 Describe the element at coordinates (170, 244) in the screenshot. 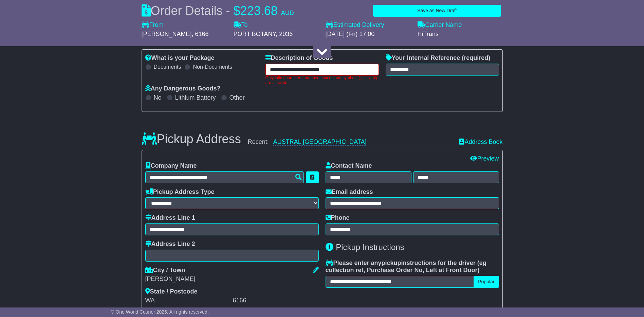

I see `label: Address Line 2` at that location.